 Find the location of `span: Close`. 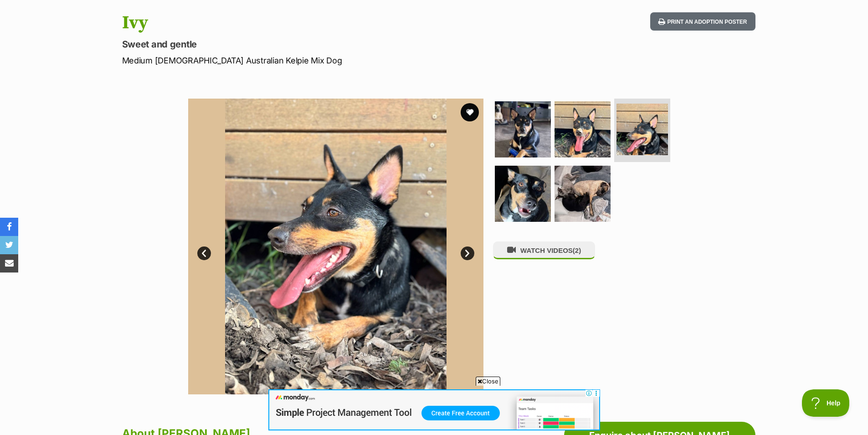

span: Close is located at coordinates (488, 381).